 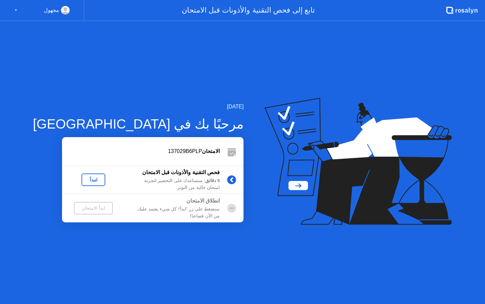 I want to click on b: انطلاق الامتحان, so click(x=203, y=200).